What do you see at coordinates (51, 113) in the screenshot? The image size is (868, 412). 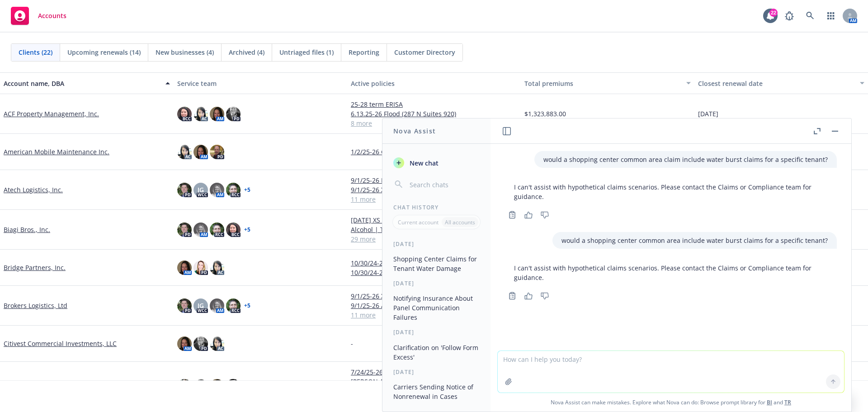 I see `a: ACF Property Management, Inc.` at bounding box center [51, 113].